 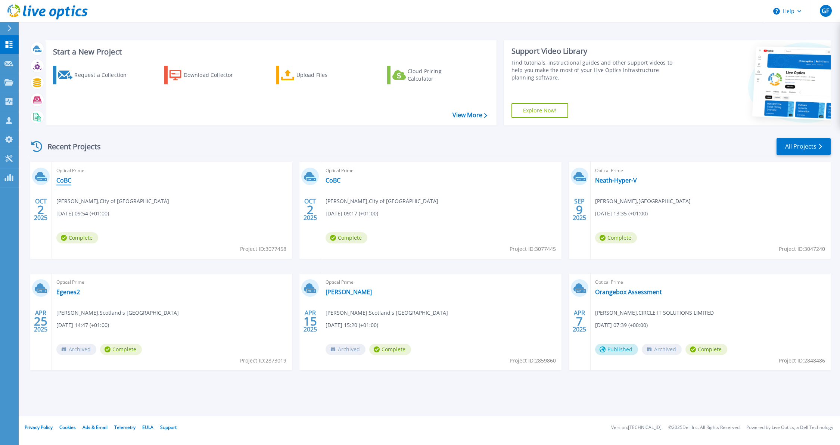 What do you see at coordinates (326, 75) in the screenshot?
I see `div: Upload Files` at bounding box center [326, 75].